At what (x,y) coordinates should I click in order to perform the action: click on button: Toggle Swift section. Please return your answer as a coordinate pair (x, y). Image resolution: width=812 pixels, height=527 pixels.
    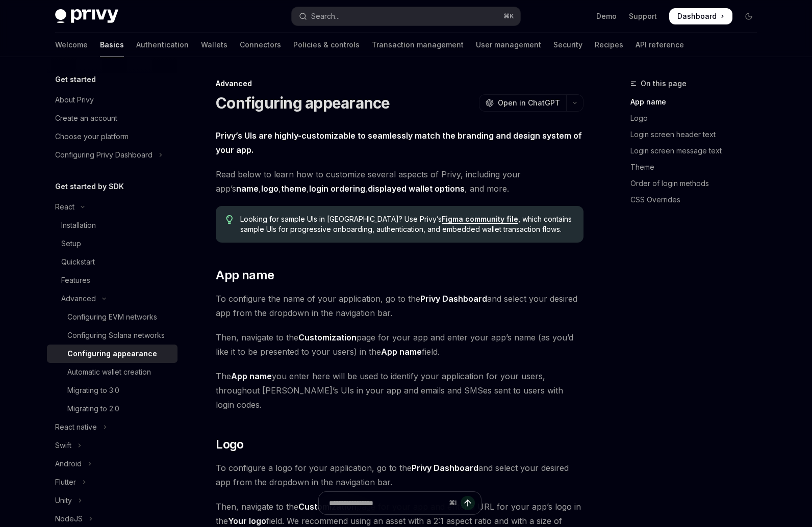
    Looking at the image, I should click on (112, 445).